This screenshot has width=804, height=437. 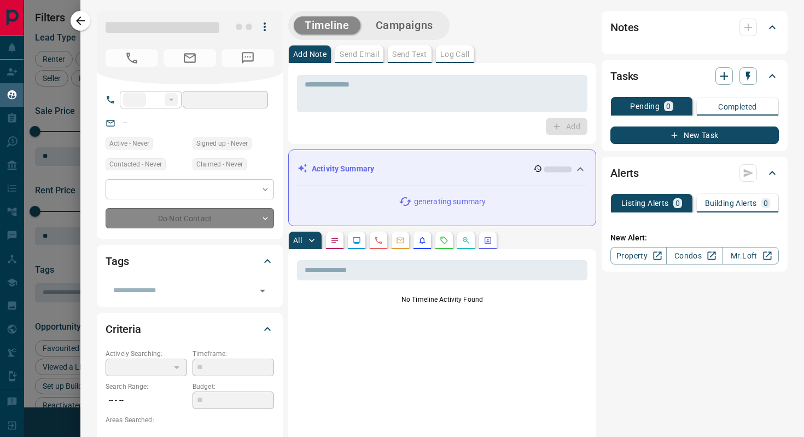 I want to click on p: Search Range:, so click(x=146, y=386).